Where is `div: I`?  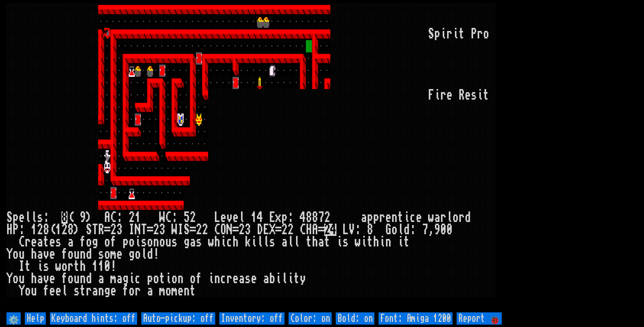
div: I is located at coordinates (132, 230).